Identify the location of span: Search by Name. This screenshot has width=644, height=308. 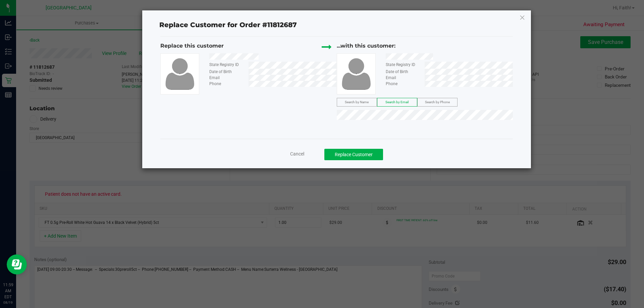
(356, 102).